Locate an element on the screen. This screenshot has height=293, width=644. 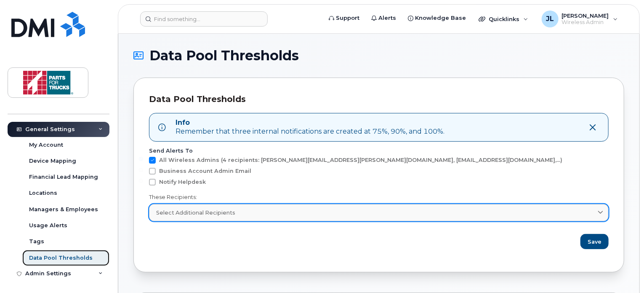
span: Notify Helpdesk is located at coordinates (183, 181).